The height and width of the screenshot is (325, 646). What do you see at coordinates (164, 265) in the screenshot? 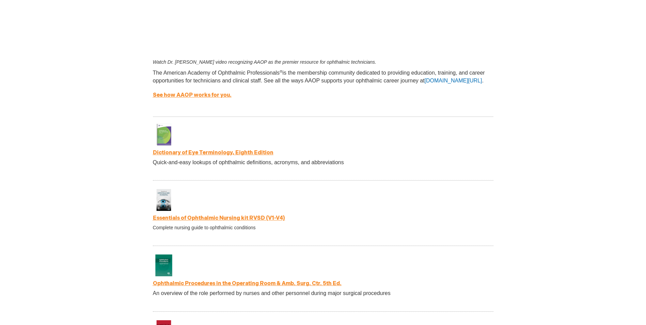
I see `img: Ophthalmic Procedures in the Operating Room & Amb. Surg. Ctr. 5th Ed.` at bounding box center [164, 265].